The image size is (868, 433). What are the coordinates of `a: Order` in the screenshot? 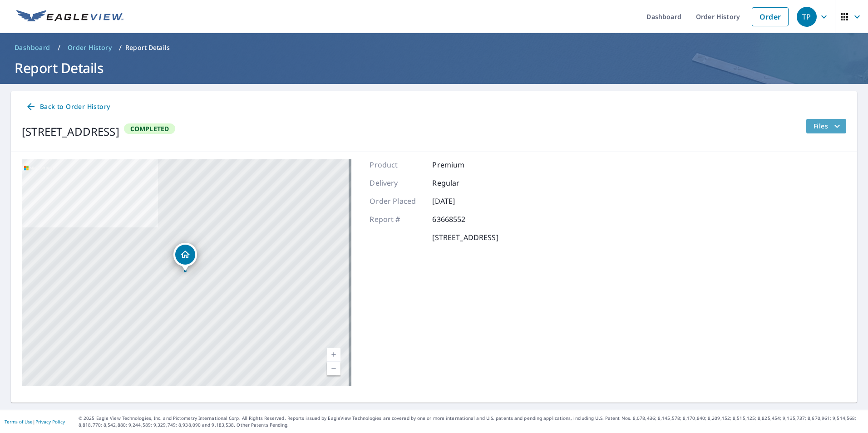 It's located at (770, 17).